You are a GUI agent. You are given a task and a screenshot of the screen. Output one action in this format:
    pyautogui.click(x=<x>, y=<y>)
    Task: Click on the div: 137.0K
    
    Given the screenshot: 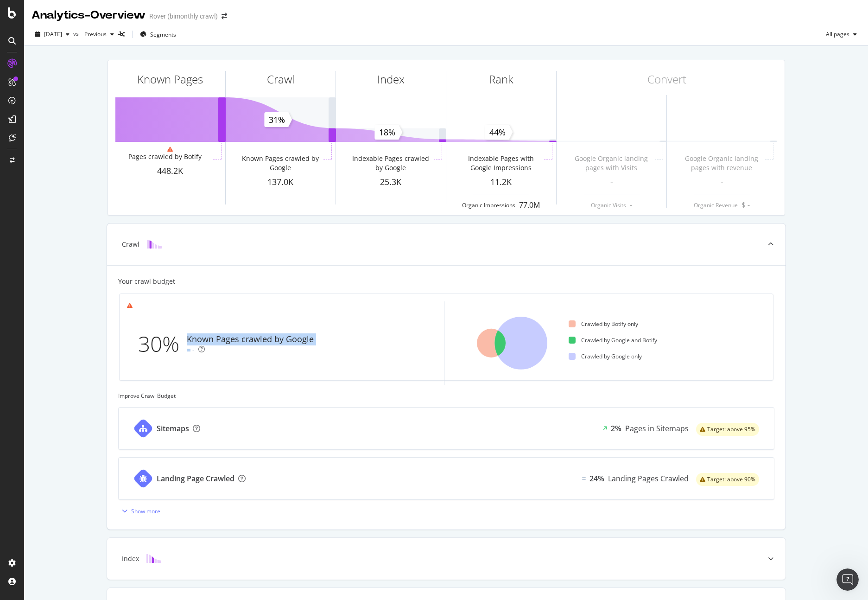 What is the action you would take?
    pyautogui.click(x=280, y=182)
    